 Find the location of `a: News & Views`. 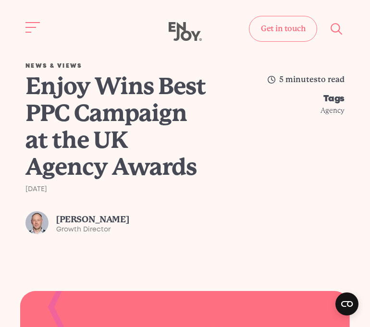

a: News & Views is located at coordinates (54, 66).